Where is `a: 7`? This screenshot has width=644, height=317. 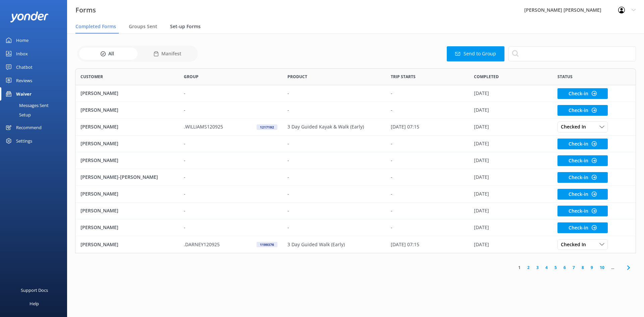
a: 7 is located at coordinates (574, 268).